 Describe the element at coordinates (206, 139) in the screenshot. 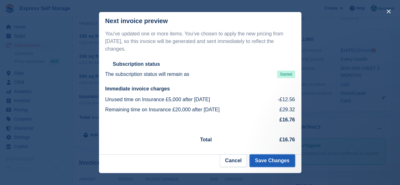

I see `strong: Total` at that location.